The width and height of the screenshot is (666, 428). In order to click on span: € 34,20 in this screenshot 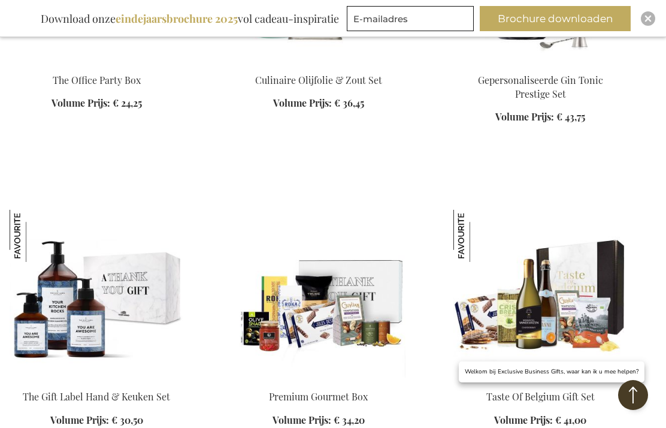, I will do `click(349, 420)`.